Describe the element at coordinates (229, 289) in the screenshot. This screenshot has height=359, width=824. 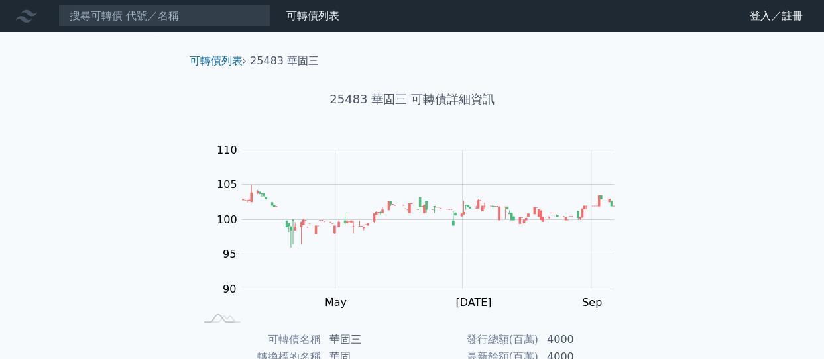
I see `tspan: 90` at that location.